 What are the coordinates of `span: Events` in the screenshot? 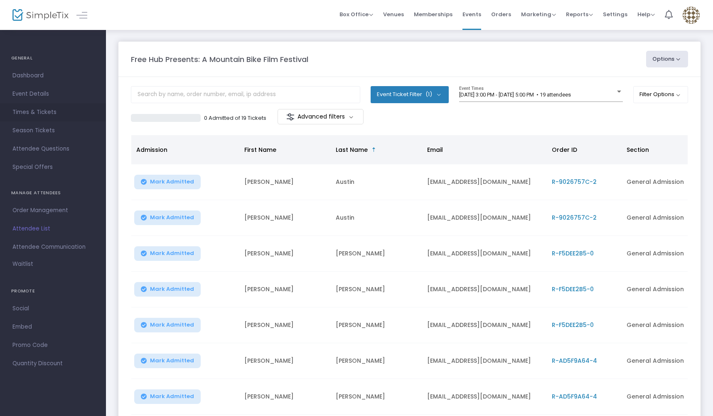 It's located at (472, 14).